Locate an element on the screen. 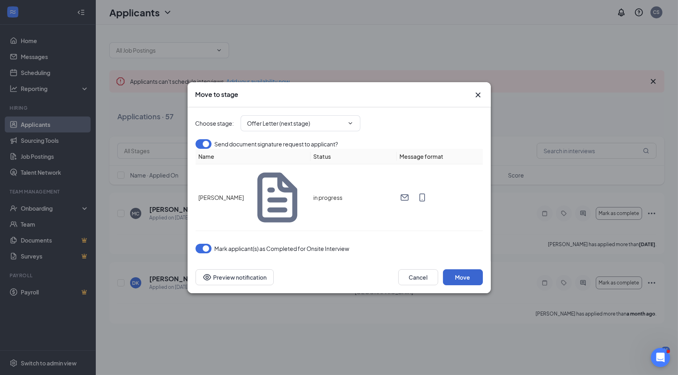  span: Mark applicant(s) as Completed for Onsite Interview is located at coordinates (282, 249).